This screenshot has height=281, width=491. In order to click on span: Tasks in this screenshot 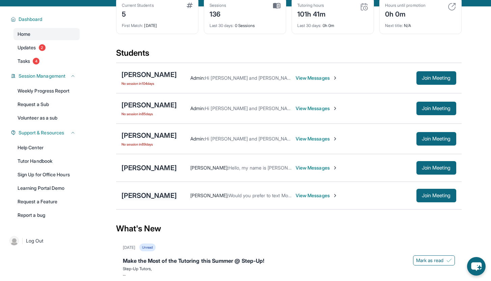, I will do `click(24, 61)`.